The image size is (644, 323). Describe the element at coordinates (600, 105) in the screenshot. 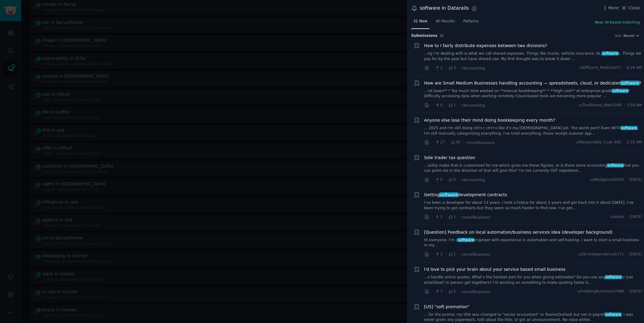

I see `span: u/Traditional_Web1568` at that location.